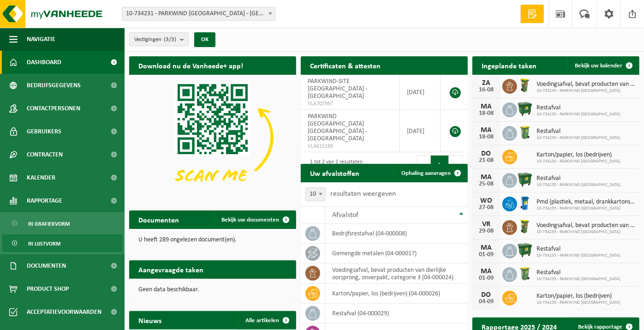  Describe the element at coordinates (159, 39) in the screenshot. I see `button: Vestigingen(3/3)` at that location.